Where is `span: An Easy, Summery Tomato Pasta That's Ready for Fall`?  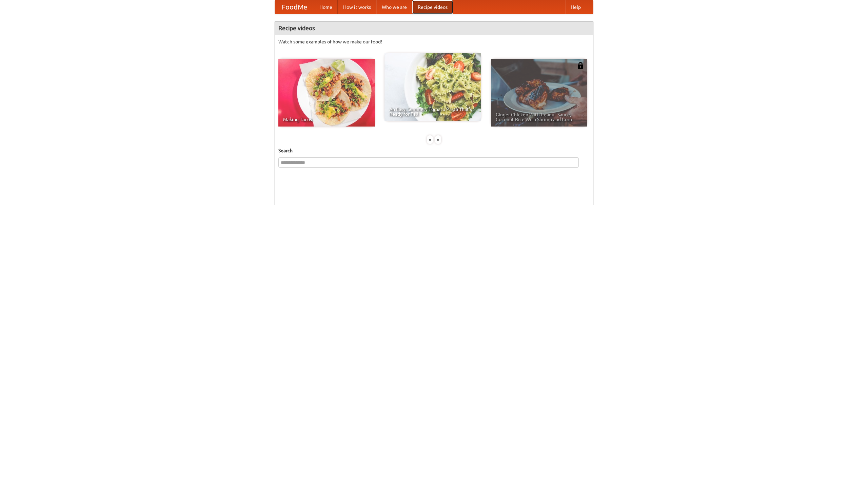 span: An Easy, Summery Tomato Pasta That's Ready for Fall is located at coordinates (433, 112).